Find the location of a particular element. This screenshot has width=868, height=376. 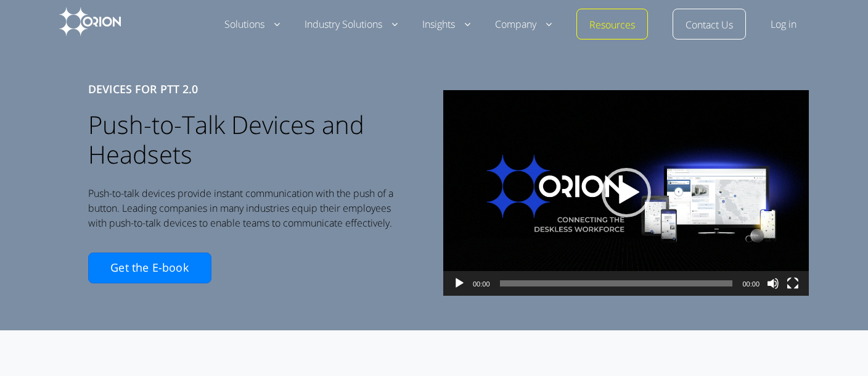

div: Video Player is located at coordinates (626, 193).